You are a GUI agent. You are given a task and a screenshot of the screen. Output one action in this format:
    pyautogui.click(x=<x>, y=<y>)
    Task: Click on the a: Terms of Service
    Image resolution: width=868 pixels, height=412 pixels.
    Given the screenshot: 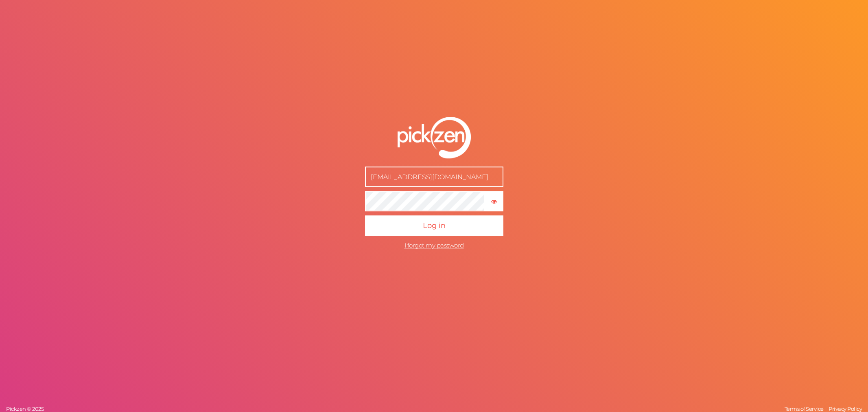 What is the action you would take?
    pyautogui.click(x=804, y=409)
    